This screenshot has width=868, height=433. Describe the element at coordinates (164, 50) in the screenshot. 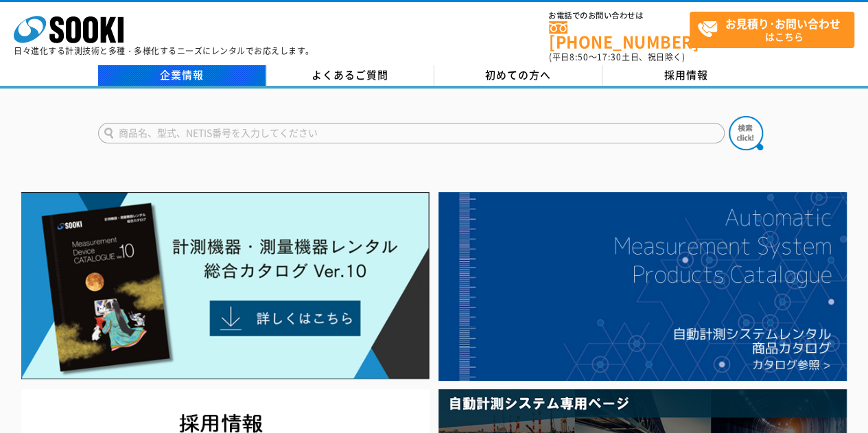

I see `p: 日々進化する計測技術と多種・多様化するニーズにレンタルでお応えします。` at that location.